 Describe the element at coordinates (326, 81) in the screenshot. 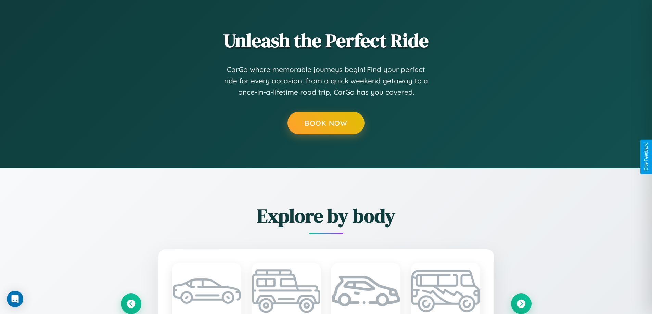

I see `p: CarGo where memorable journeys begin! Find your perfect ride for every occasion, from a quick wee...` at that location.